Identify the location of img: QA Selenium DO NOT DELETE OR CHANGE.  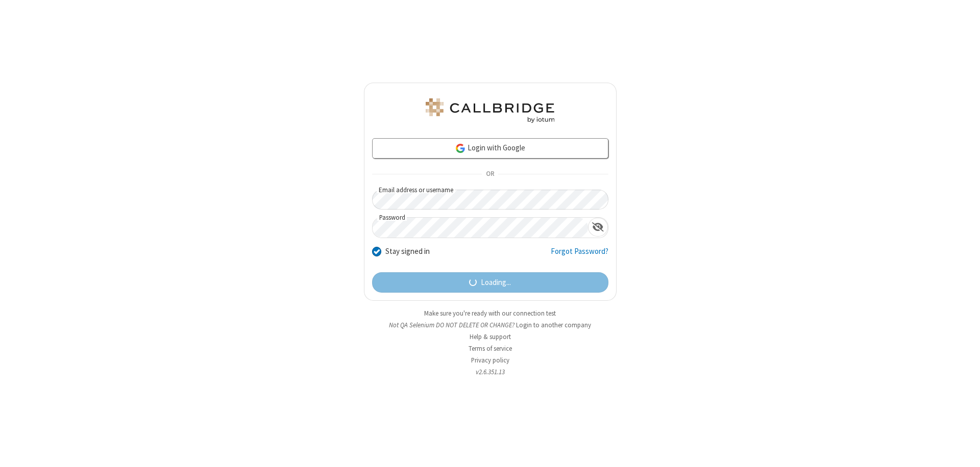
(490, 111).